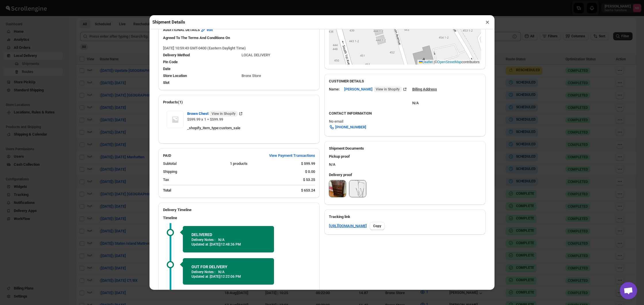 This screenshot has height=305, width=644. Describe the element at coordinates (405, 113) in the screenshot. I see `h3: CONTACT INFORMATION` at that location.